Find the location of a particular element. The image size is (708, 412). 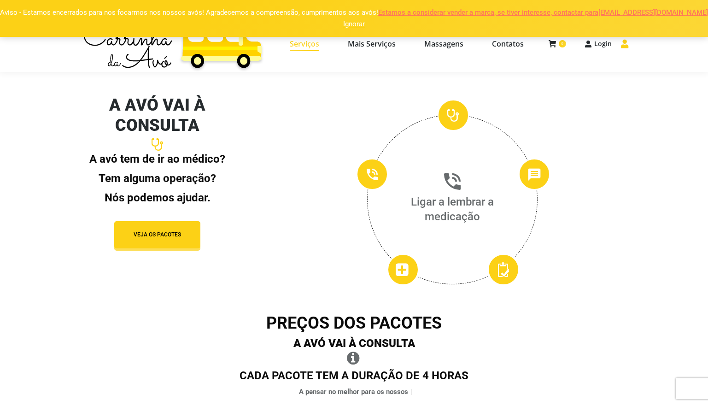

div: CADA PACOTE TEM A DURAÇÃO DE 4 HORAS is located at coordinates (354, 375).